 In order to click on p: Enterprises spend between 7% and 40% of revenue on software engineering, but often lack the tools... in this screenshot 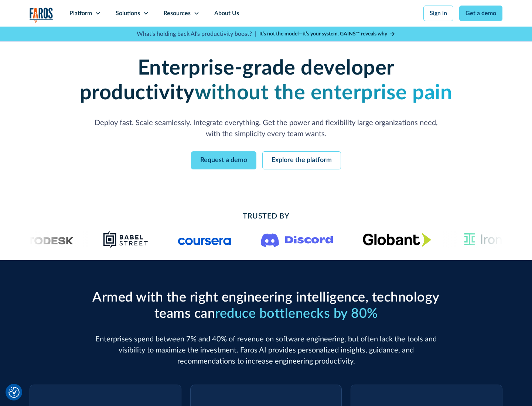, I will do `click(266, 351)`.